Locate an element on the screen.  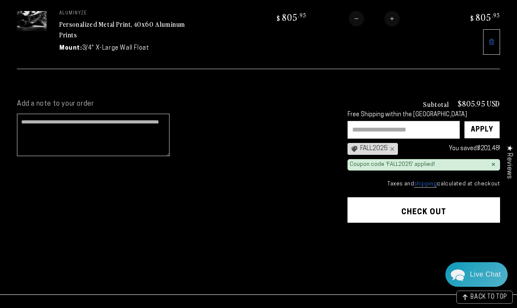
a: shipping is located at coordinates (426, 184).